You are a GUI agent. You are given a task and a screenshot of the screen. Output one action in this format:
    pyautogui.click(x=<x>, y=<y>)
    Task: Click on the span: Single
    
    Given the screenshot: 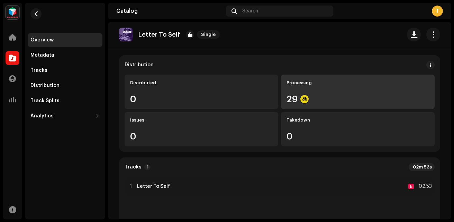 What is the action you would take?
    pyautogui.click(x=208, y=35)
    